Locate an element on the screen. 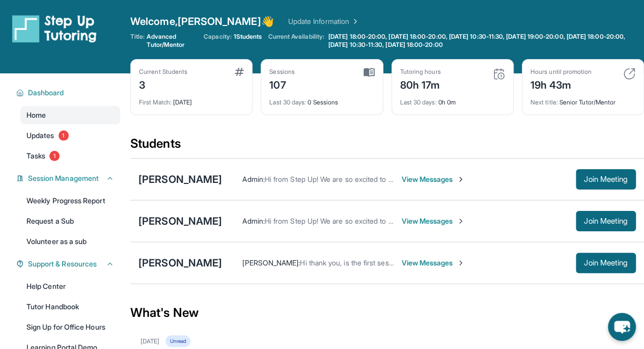 The image size is (644, 349). div: 0h 0m is located at coordinates (453, 99).